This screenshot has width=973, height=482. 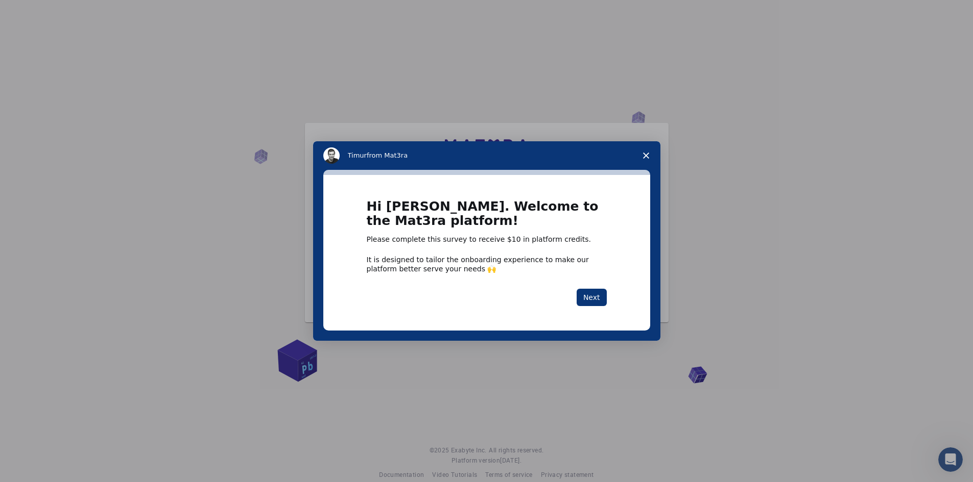 What do you see at coordinates (591, 298) in the screenshot?
I see `button: Next` at bounding box center [591, 298].